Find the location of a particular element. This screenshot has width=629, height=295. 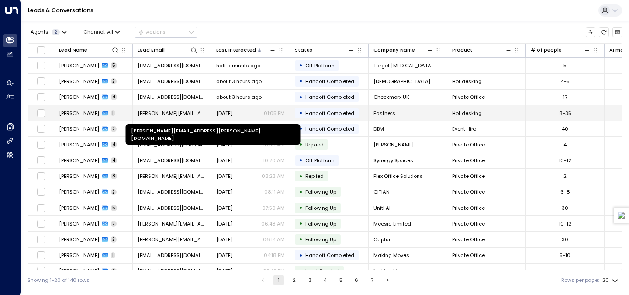

label: Rows per page: is located at coordinates (580, 280).